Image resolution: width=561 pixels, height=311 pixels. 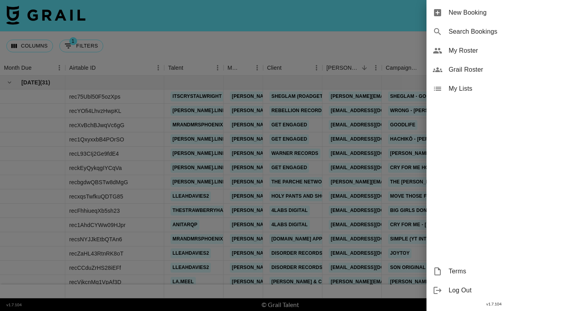 What do you see at coordinates (494, 290) in the screenshot?
I see `div: Log Out` at bounding box center [494, 290].